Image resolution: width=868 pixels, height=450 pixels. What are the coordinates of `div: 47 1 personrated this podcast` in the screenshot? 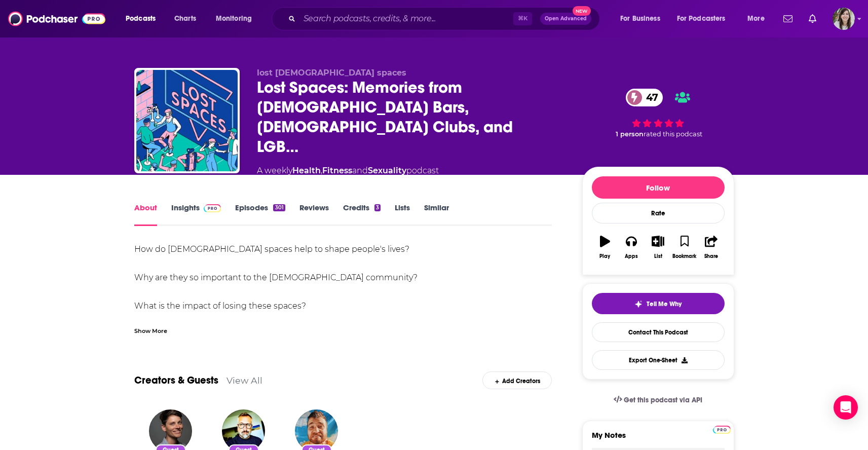 It's located at (658, 113).